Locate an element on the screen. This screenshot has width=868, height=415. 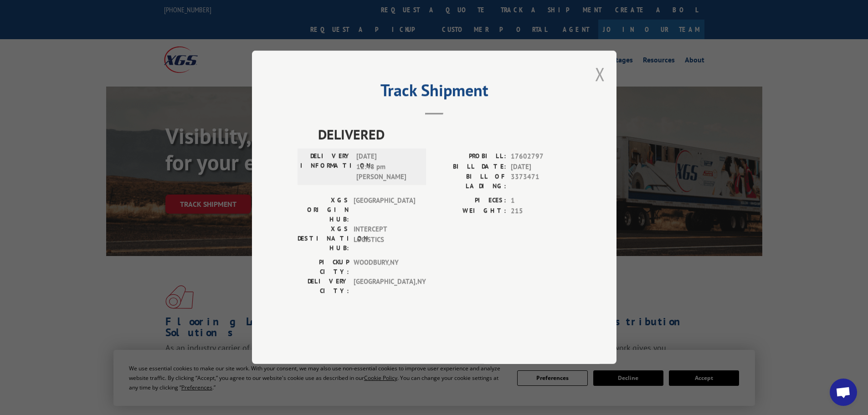
span: 215 is located at coordinates (541, 211).